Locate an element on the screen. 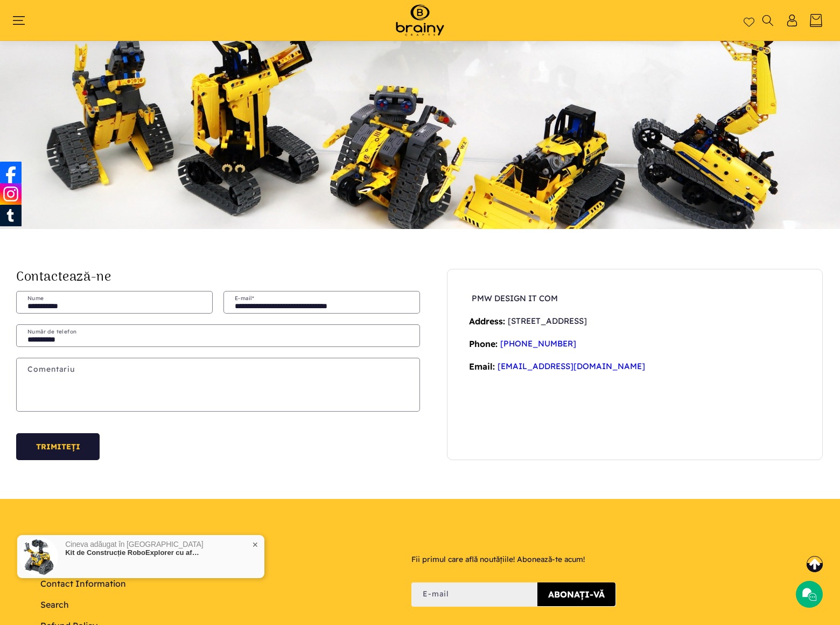 This screenshot has height=625, width=840. div: PMW DESIGN IT COM is located at coordinates (513, 298).